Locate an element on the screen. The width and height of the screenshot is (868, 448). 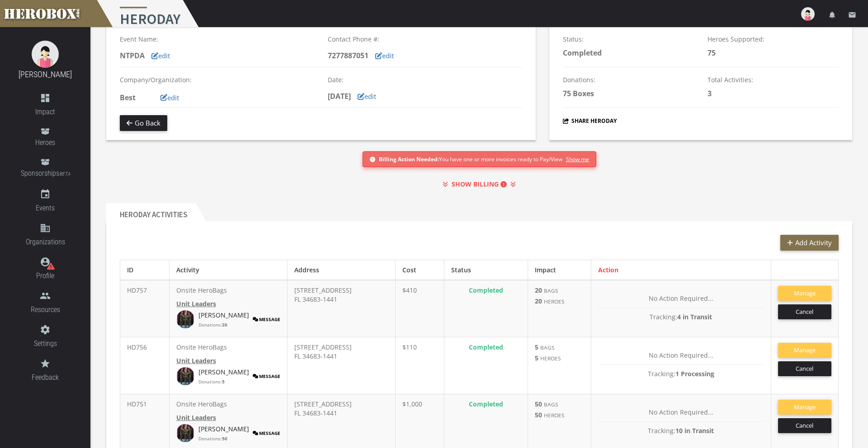
p: Total Activities: is located at coordinates (773, 80).